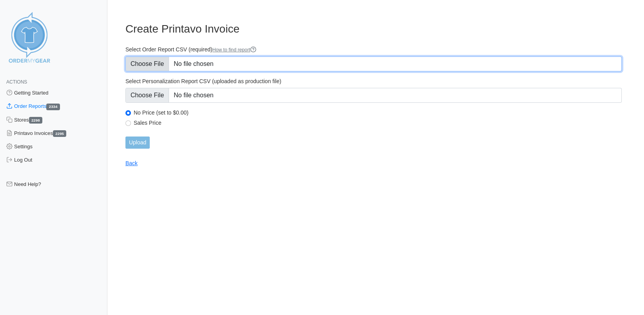 The width and height of the screenshot is (644, 315). I want to click on h3: Create Printavo Invoice, so click(374, 29).